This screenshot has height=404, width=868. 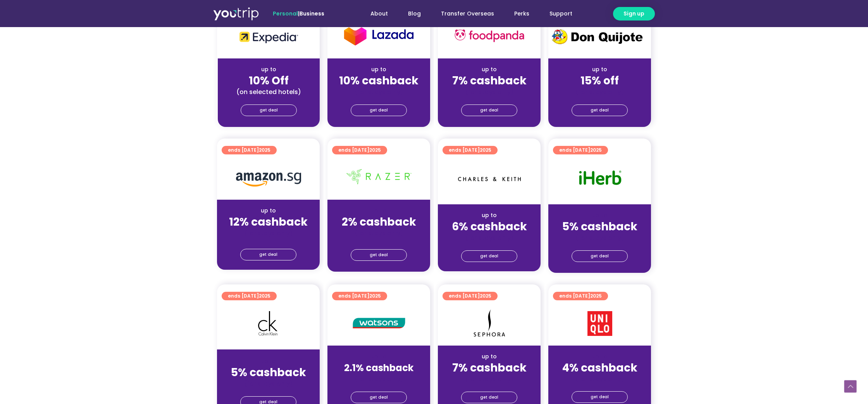 I want to click on strong: 4% cashback, so click(x=600, y=368).